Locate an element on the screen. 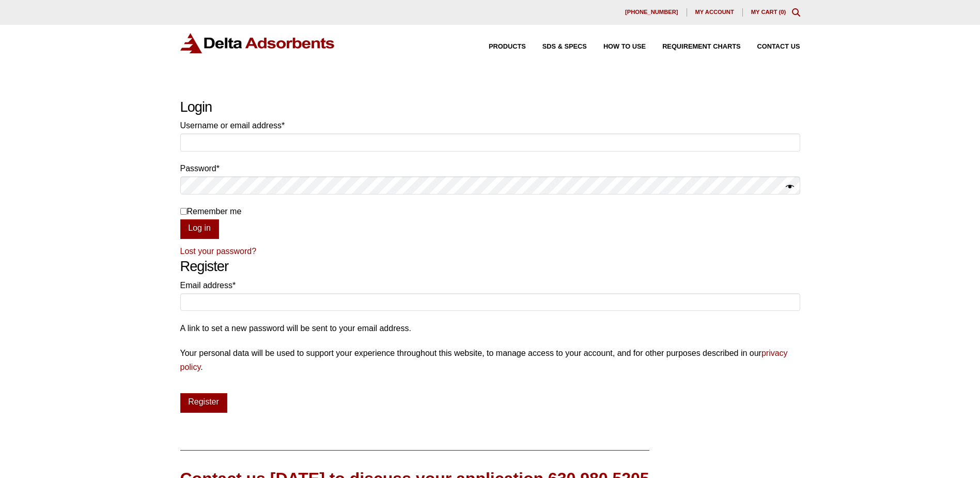 This screenshot has width=980, height=478. a: SDS & SPECS is located at coordinates (557, 47).